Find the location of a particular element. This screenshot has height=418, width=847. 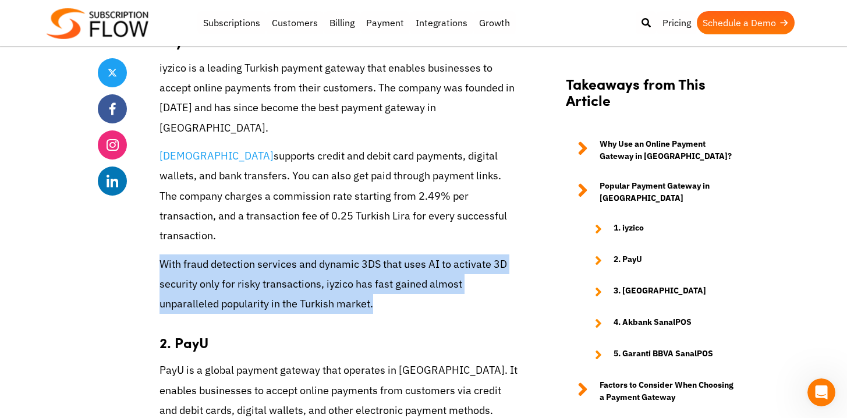

p: supports credit and debit card payments, digital wallets, and bank transfers. You can also get pa... is located at coordinates (339, 195).